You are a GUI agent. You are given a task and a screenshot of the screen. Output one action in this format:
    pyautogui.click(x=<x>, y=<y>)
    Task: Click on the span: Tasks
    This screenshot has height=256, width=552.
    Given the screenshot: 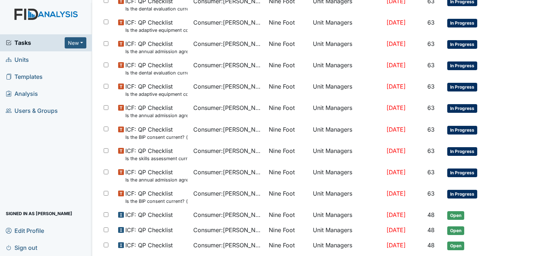 What is the action you would take?
    pyautogui.click(x=35, y=43)
    